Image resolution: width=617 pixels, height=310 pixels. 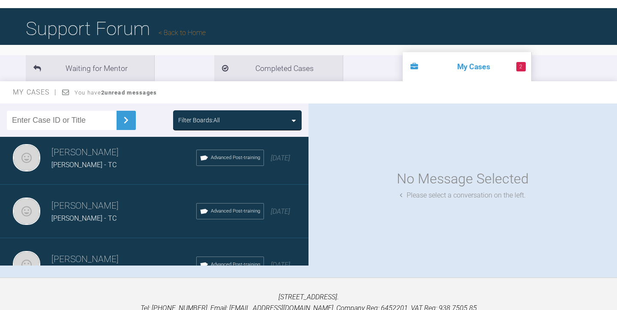 What do you see at coordinates (116, 93) in the screenshot?
I see `span: You have` at bounding box center [116, 93].